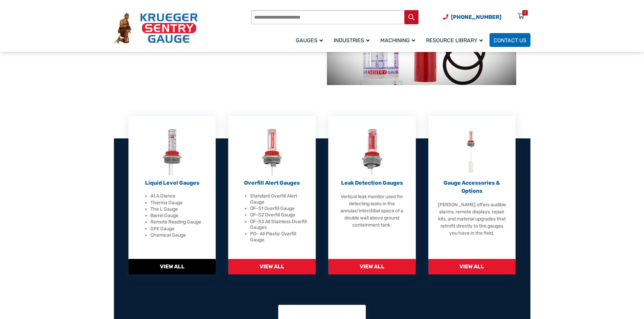 The height and width of the screenshot is (319, 644). Describe the element at coordinates (472, 17) in the screenshot. I see `a: Phone Number (920) 434-8860` at that location.